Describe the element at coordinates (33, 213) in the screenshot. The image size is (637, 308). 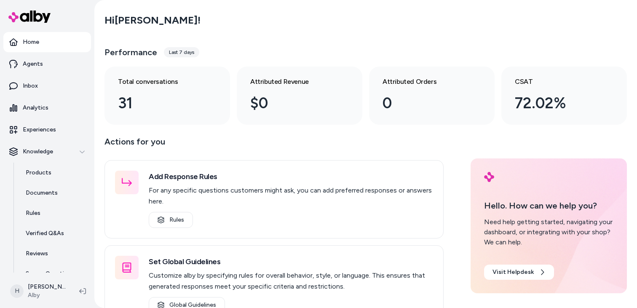
I see `p: Rules` at that location.